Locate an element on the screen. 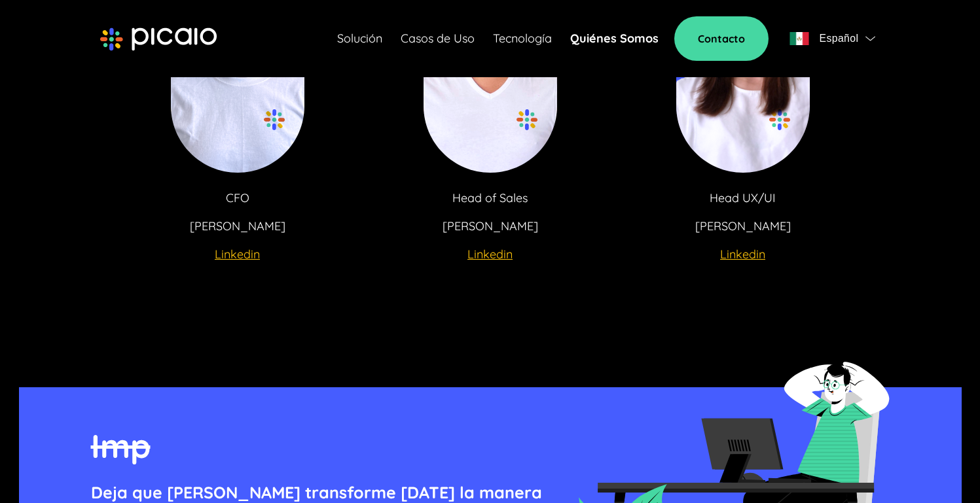 This screenshot has width=980, height=503. p: Head of Sales is located at coordinates (490, 198).